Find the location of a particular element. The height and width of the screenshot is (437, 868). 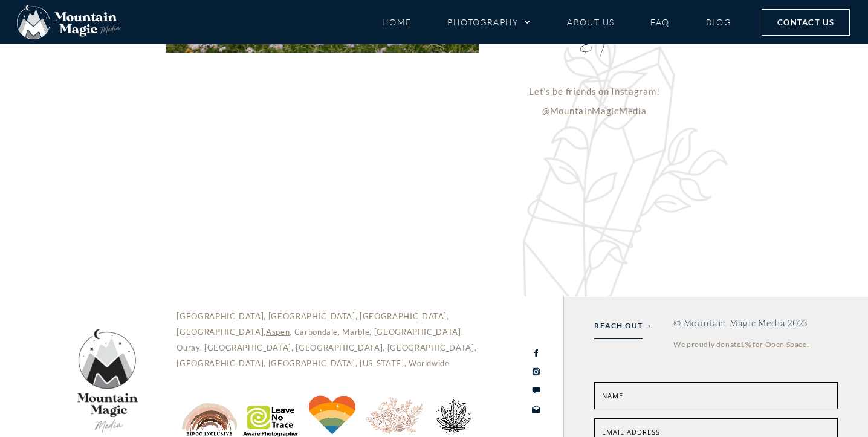

span: Contact Us is located at coordinates (806, 22).